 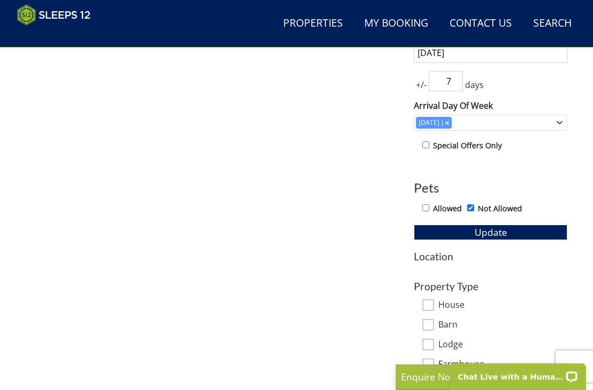 What do you see at coordinates (448, 209) in the screenshot?
I see `label: Allowed` at bounding box center [448, 209].